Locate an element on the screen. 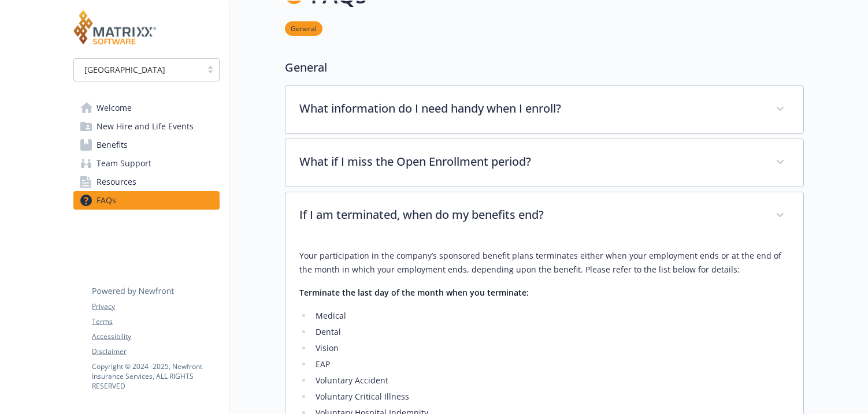 Image resolution: width=868 pixels, height=414 pixels. span: Resources is located at coordinates (116, 182).